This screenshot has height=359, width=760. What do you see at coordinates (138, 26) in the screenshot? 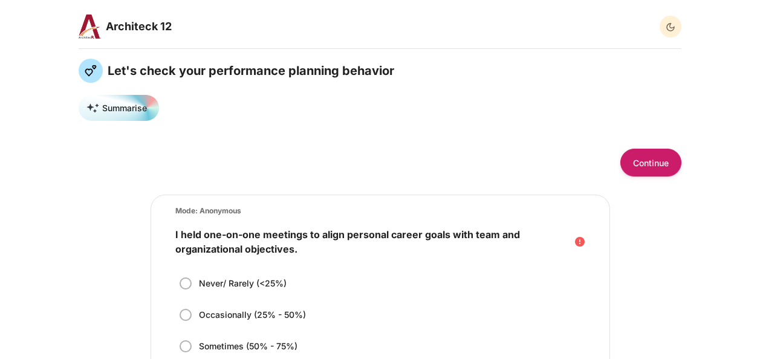
I see `h3: Architeck 12` at bounding box center [138, 26].